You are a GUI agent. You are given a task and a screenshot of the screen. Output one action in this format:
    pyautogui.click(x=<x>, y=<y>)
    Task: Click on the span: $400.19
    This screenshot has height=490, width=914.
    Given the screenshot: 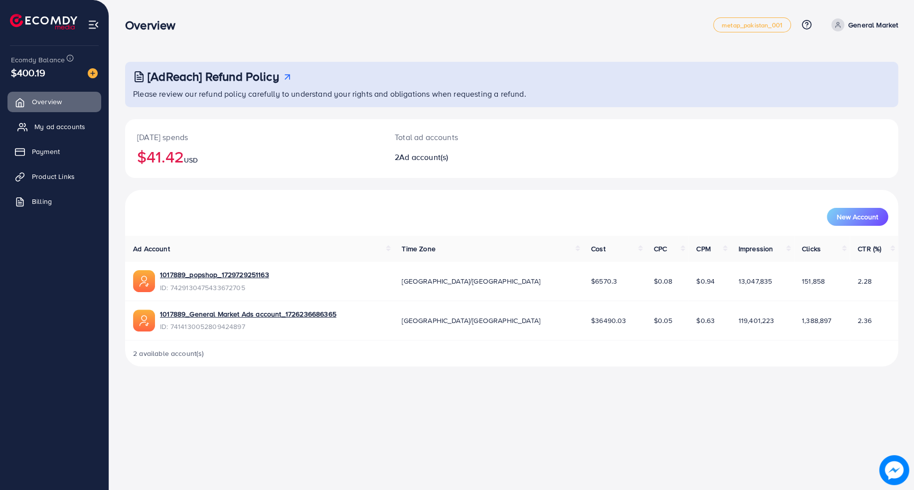 What is the action you would take?
    pyautogui.click(x=28, y=72)
    